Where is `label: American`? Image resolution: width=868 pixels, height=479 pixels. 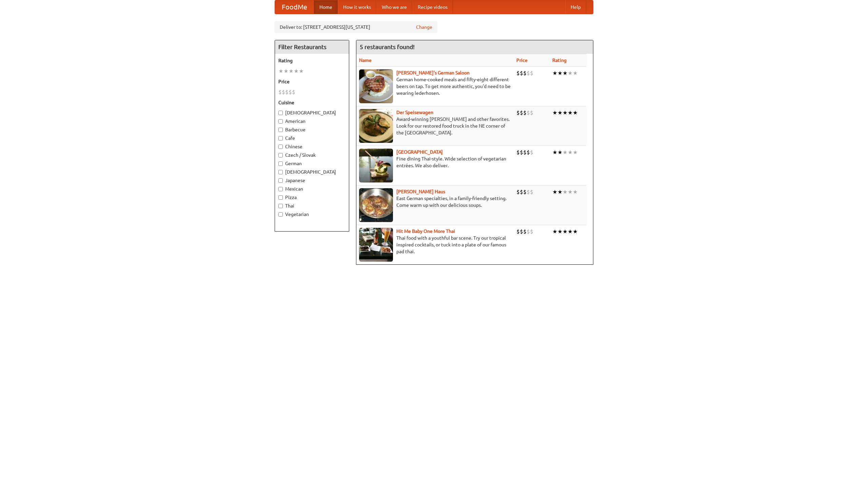 label: American is located at coordinates (312, 121).